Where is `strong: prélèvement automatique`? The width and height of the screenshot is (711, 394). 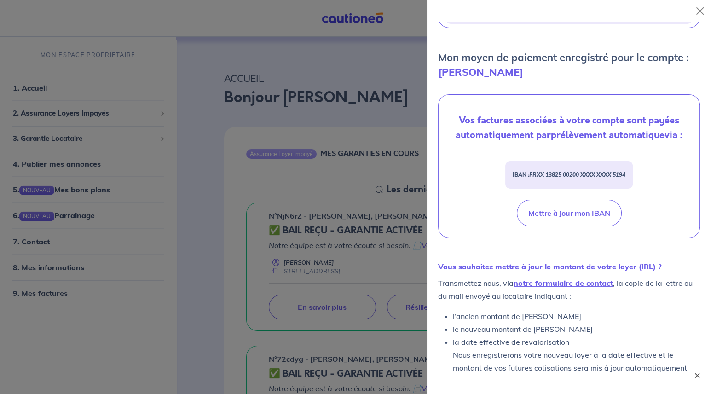 strong: prélèvement automatique is located at coordinates (607, 135).